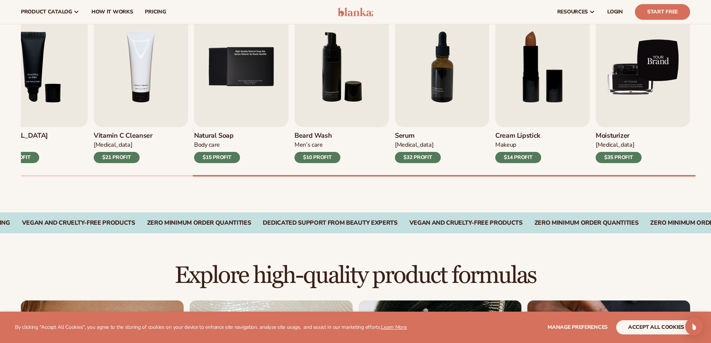 The width and height of the screenshot is (711, 343). What do you see at coordinates (465, 223) in the screenshot?
I see `div: Vegan and Cruelty-Free Products` at bounding box center [465, 223].